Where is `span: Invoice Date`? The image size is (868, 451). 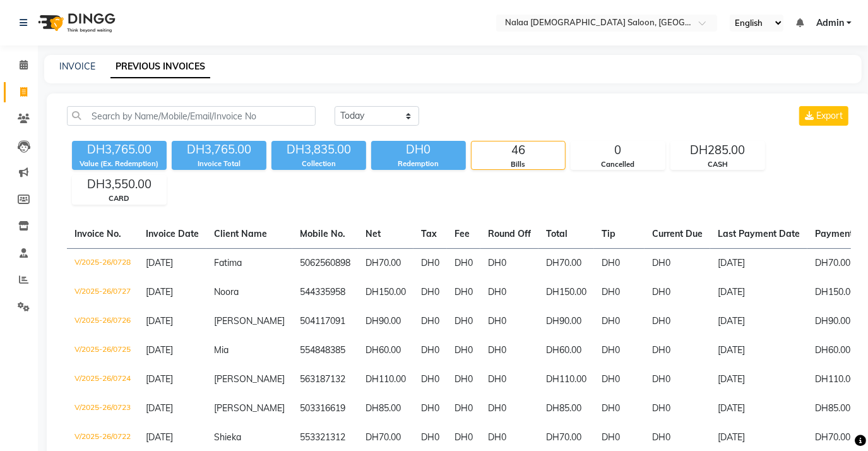 span: Invoice Date is located at coordinates (172, 234).